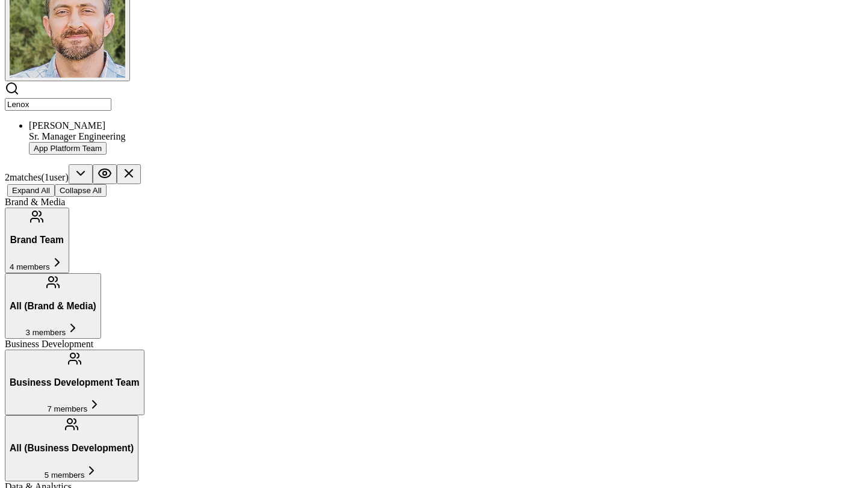  What do you see at coordinates (37, 241) in the screenshot?
I see `button: Brand Team4 members` at bounding box center [37, 241].